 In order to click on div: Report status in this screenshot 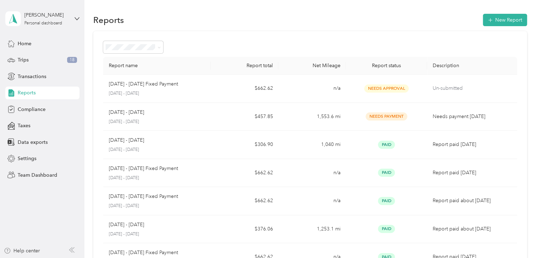, I will do `click(386, 65)`.